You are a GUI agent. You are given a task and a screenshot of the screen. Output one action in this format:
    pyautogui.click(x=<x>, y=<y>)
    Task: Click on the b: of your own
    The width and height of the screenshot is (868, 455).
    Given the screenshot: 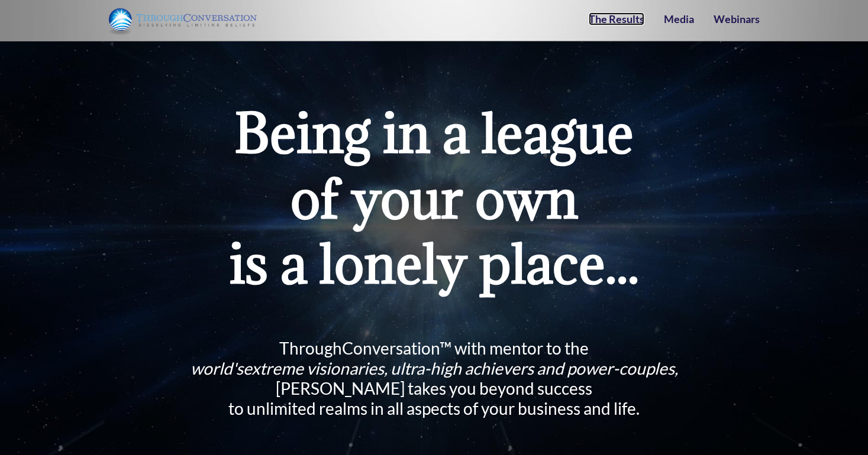 What is the action you would take?
    pyautogui.click(x=434, y=199)
    